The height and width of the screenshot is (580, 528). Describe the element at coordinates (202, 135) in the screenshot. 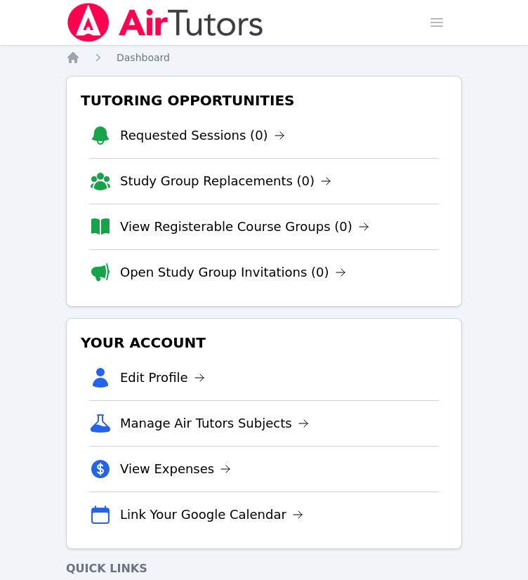

I see `a: Requested Sessions (0)` at that location.